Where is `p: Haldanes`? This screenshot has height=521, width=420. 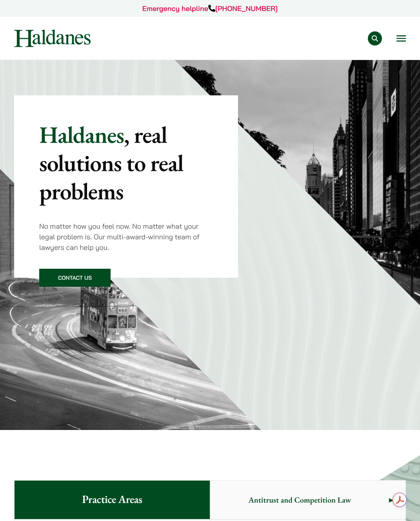
p: Haldanes is located at coordinates (126, 163).